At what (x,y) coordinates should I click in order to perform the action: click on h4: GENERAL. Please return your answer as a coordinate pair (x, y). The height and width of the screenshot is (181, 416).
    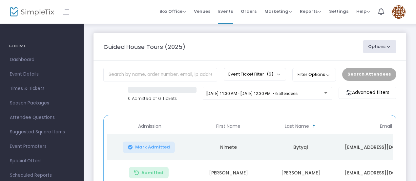
    Looking at the image, I should click on (42, 46).